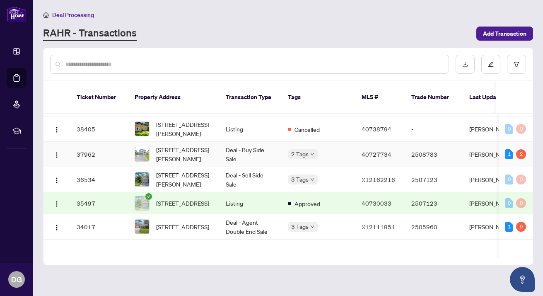  Describe the element at coordinates (434, 227) in the screenshot. I see `td: 2505960` at that location.